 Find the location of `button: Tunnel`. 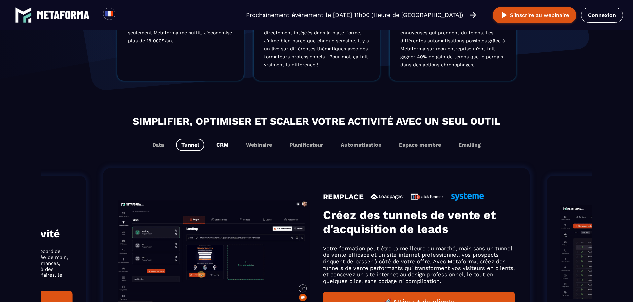

button: Tunnel is located at coordinates (190, 145).